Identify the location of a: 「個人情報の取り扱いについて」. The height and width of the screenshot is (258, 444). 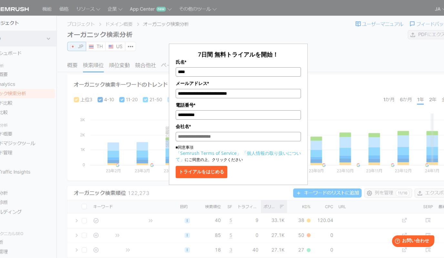
(239, 156).